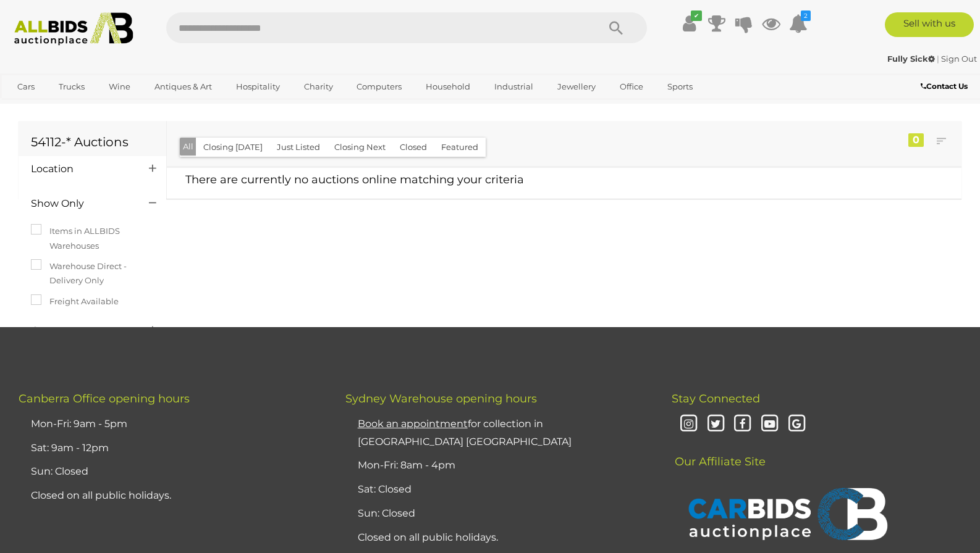 This screenshot has width=980, height=553. I want to click on span: Stay Connected, so click(715, 399).